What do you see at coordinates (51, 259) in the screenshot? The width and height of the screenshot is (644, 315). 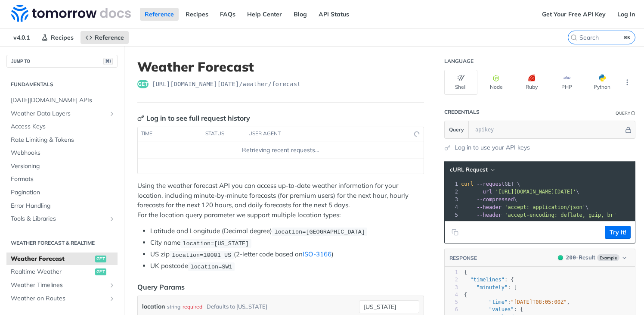 I see `span: Weather Forecast` at bounding box center [51, 259].